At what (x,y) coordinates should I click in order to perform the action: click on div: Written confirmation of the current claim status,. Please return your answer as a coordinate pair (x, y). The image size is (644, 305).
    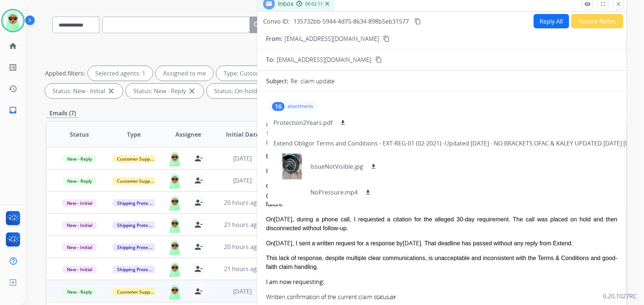
    Looking at the image, I should click on (442, 297).